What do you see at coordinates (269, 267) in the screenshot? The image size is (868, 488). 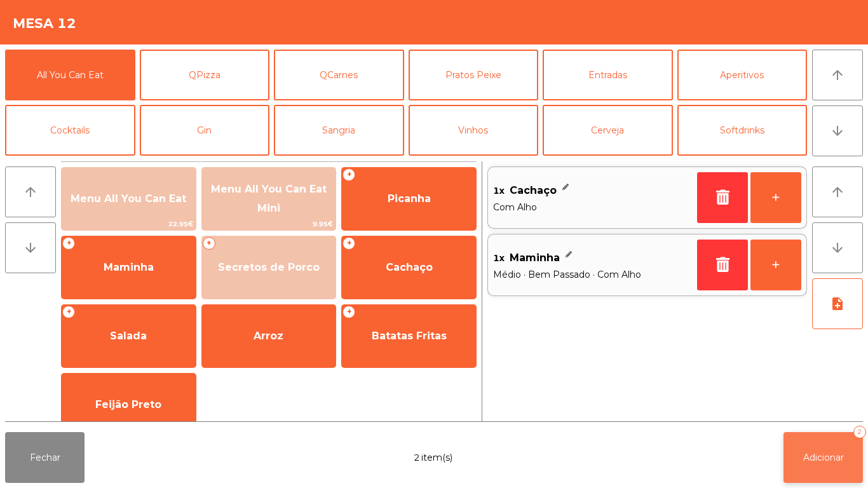 I see `span: Secretos de Porco` at bounding box center [269, 267].